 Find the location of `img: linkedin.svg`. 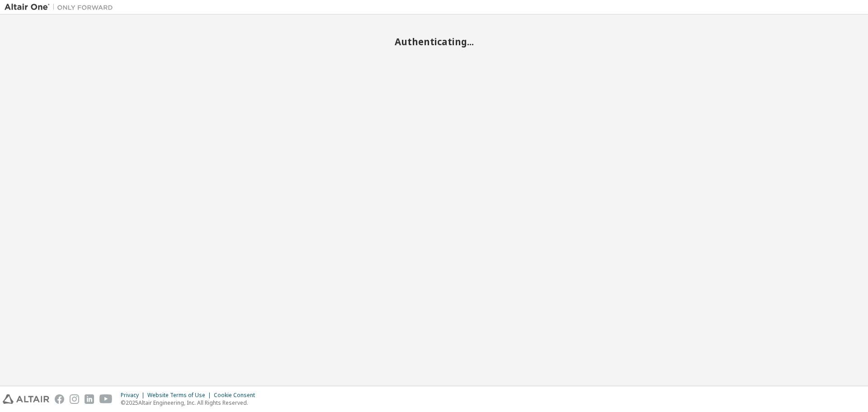

img: linkedin.svg is located at coordinates (89, 399).